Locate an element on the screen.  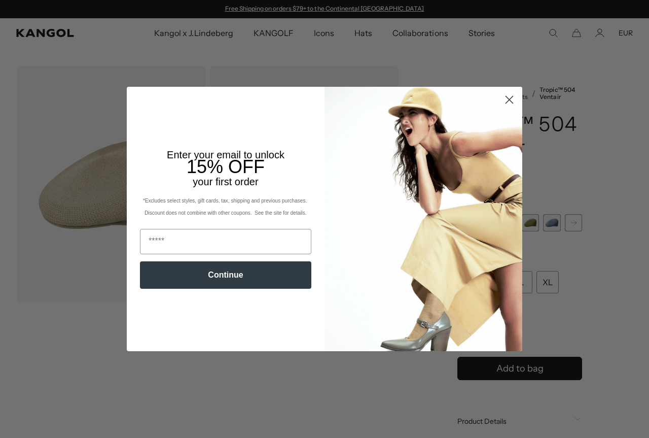
span: *Excludes select styles, gift cards, tax, shipping and previous purchases. Discount does not comb... is located at coordinates (226, 206).